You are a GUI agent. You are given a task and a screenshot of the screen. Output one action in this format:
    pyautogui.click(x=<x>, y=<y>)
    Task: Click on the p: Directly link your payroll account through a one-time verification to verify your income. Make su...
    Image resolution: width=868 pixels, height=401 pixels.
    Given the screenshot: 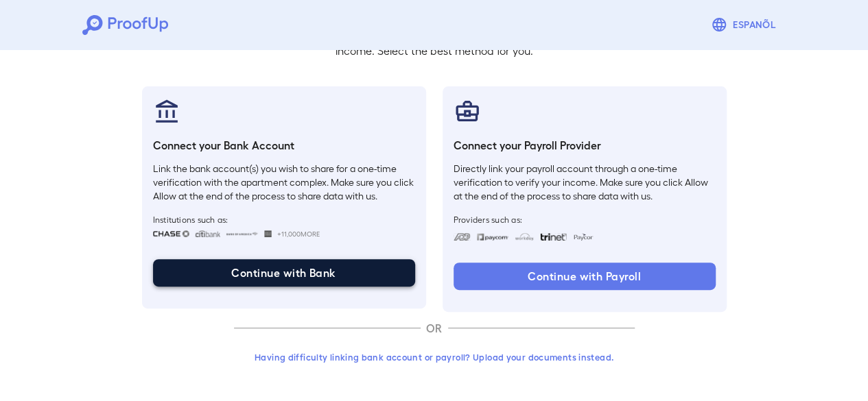 What is the action you would take?
    pyautogui.click(x=585, y=182)
    